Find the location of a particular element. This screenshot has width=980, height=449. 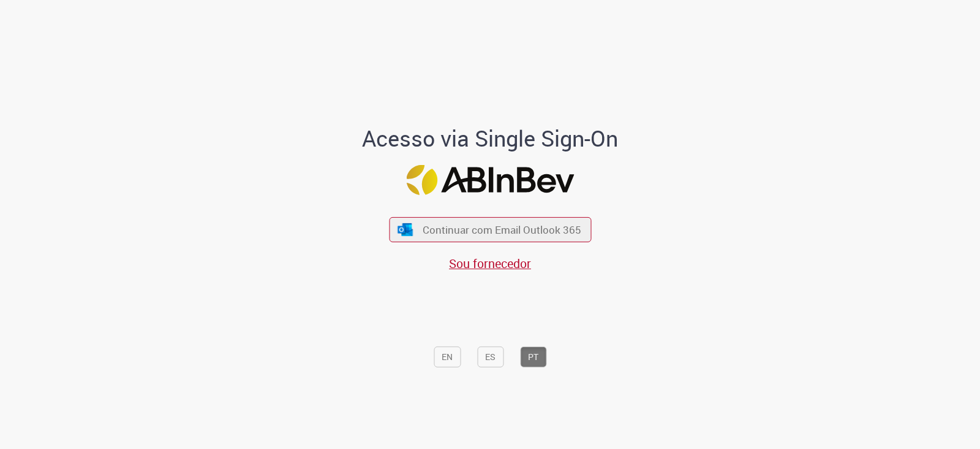

h1: Acesso via Single Sign-On is located at coordinates (490, 139).